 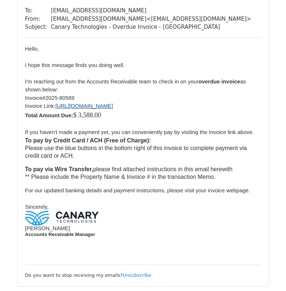 What do you see at coordinates (268, 274) in the screenshot?
I see `div: Chat Widget` at bounding box center [268, 274].